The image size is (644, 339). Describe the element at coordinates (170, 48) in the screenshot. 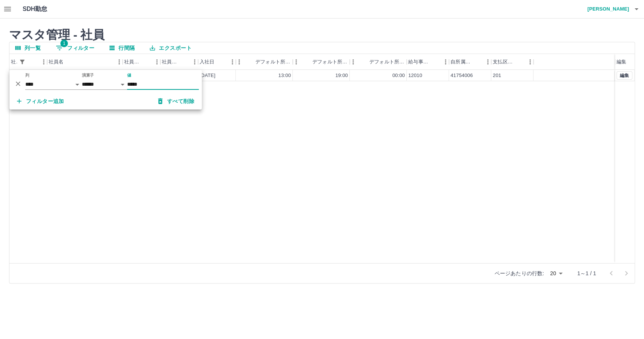

I see `button: エクスポート` at that location.